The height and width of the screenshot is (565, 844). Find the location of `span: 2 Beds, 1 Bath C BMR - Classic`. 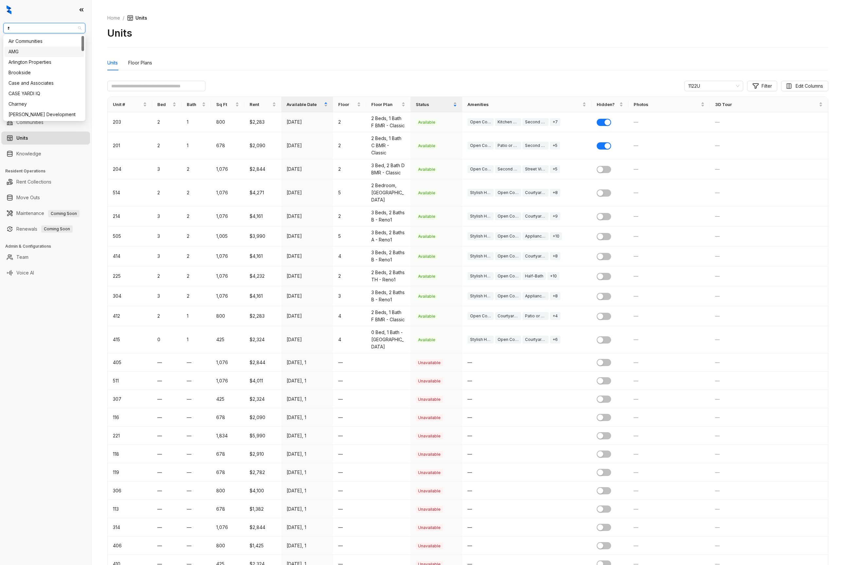

span: 2 Beds, 1 Bath C BMR - Classic is located at coordinates (386, 145).